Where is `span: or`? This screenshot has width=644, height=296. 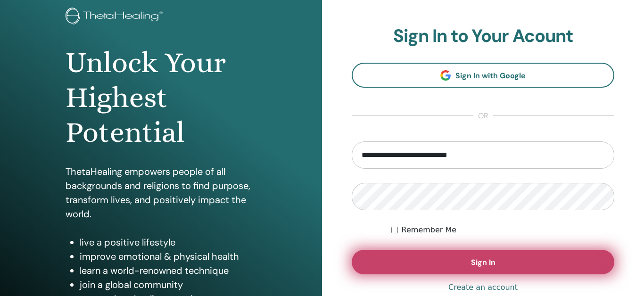
span: or is located at coordinates (483, 116).